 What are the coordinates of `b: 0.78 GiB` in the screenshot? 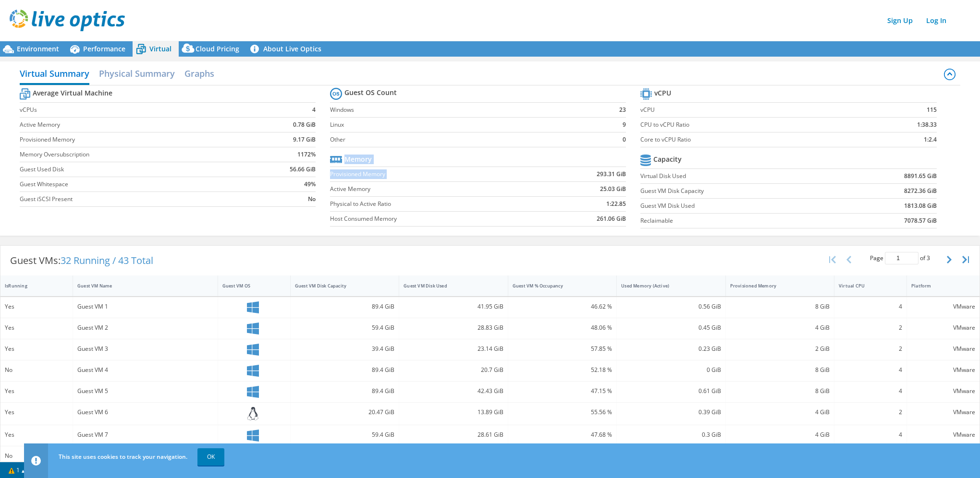 It's located at (304, 125).